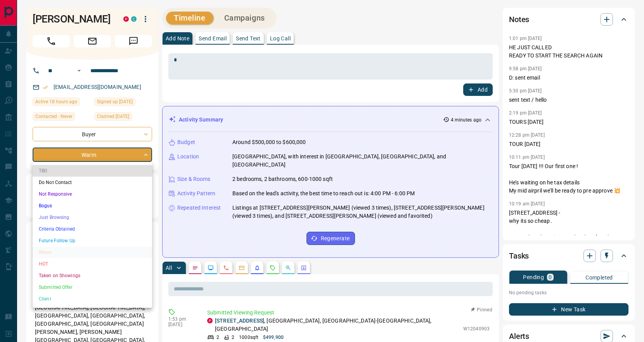 This screenshot has width=644, height=342. I want to click on li: TBD, so click(92, 171).